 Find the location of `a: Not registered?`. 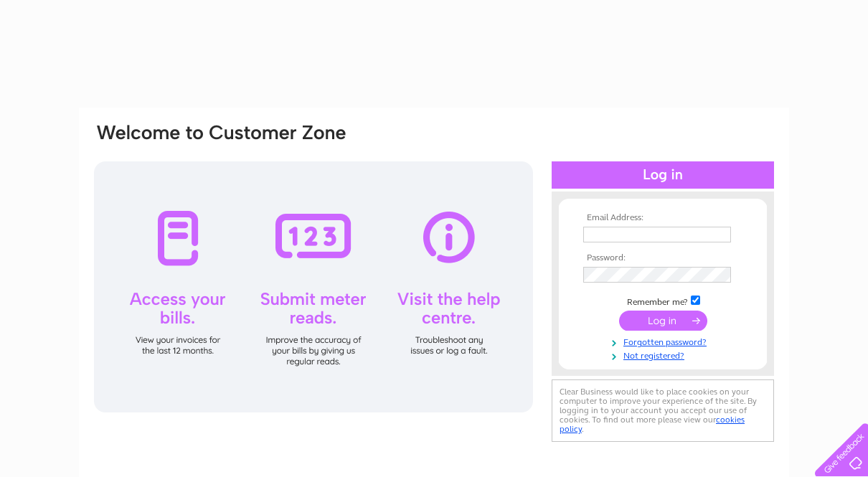

a: Not registered? is located at coordinates (664, 354).